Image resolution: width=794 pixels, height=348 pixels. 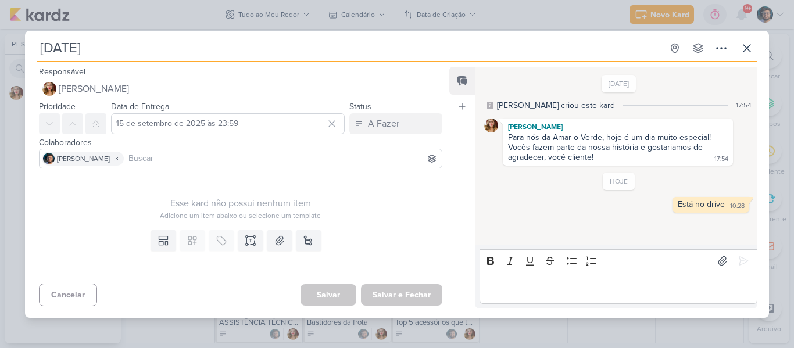 I want to click on button: A Fazer, so click(x=396, y=124).